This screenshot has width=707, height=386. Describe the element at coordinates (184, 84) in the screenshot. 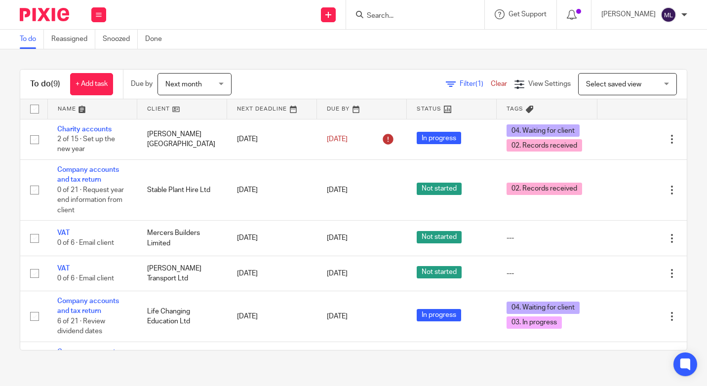

I see `span: Next month` at that location.